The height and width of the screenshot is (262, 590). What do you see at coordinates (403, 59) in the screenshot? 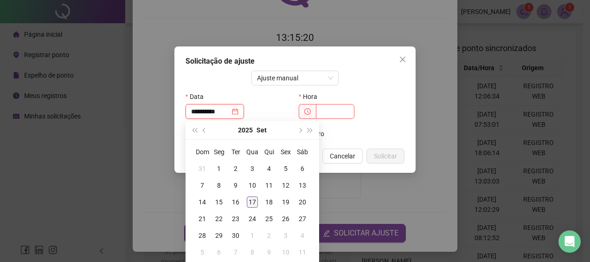
I see `button: Close` at bounding box center [403, 59].